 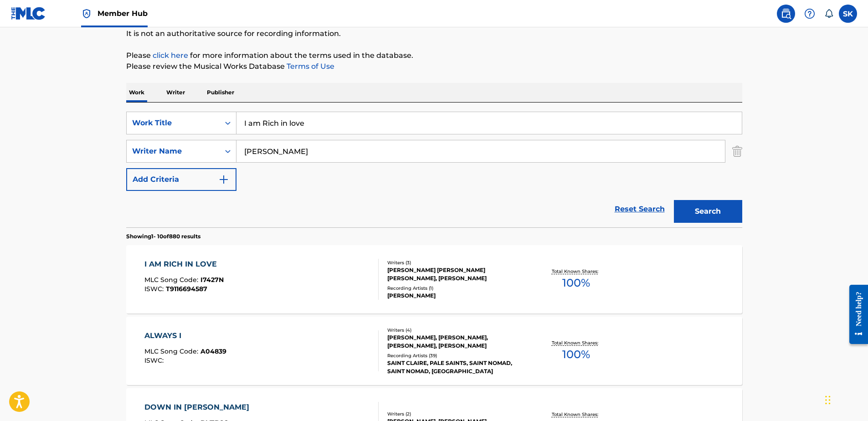 What do you see at coordinates (828, 13) in the screenshot?
I see `div: Notifications` at bounding box center [828, 13].